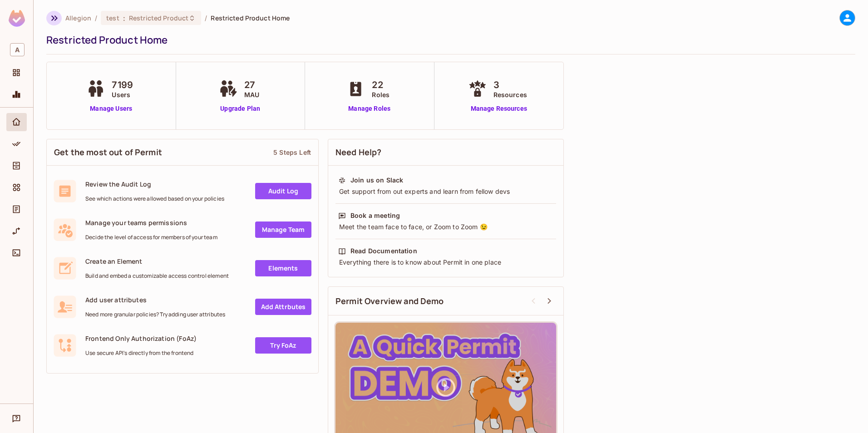 Image resolution: width=868 pixels, height=433 pixels. I want to click on span: Decide the level of access for members of your team, so click(151, 237).